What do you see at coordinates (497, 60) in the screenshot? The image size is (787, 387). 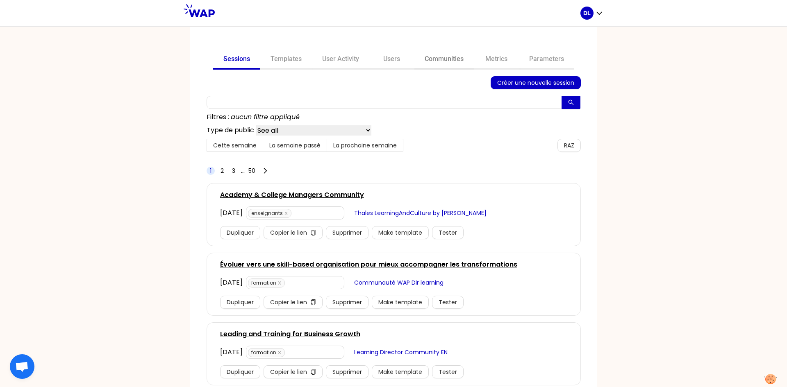 I see `a: Metrics` at bounding box center [497, 60].